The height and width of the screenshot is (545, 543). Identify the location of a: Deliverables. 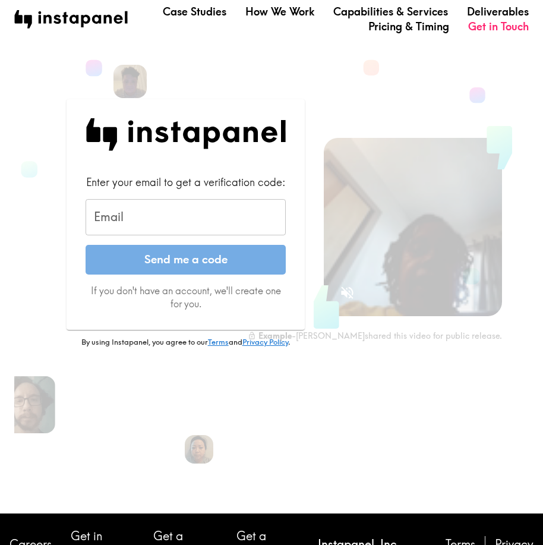
(498, 11).